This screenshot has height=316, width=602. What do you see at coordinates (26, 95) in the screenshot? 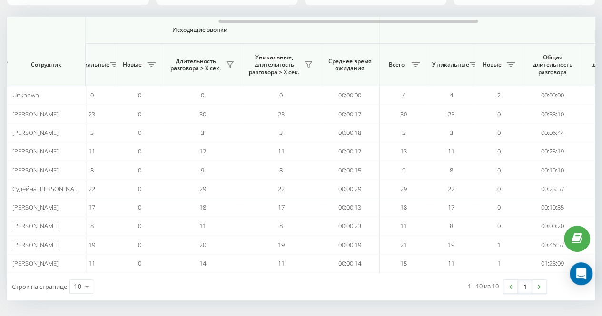
I see `span: Unknown` at bounding box center [26, 95].